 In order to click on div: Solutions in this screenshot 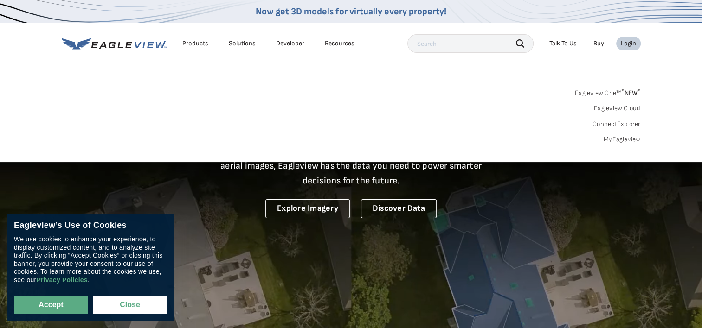, I will do `click(242, 44)`.